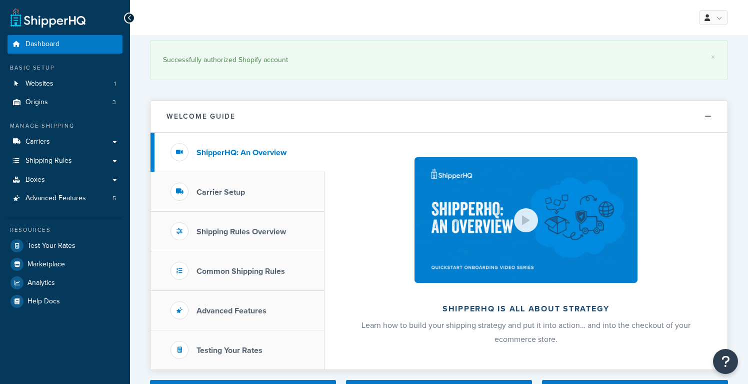  Describe the element at coordinates (241, 271) in the screenshot. I see `h3: Common Shipping Rules` at that location.